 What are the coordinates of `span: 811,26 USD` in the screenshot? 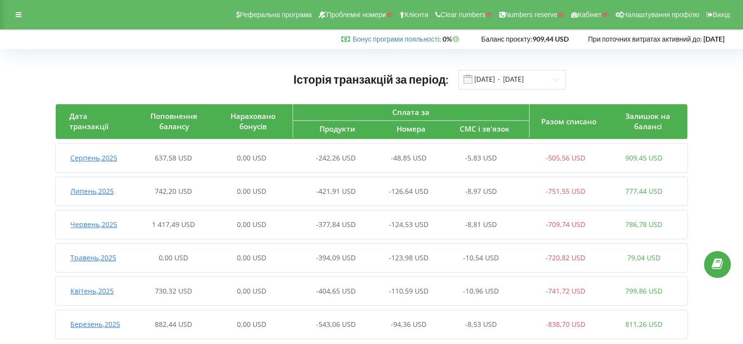 It's located at (644, 323).